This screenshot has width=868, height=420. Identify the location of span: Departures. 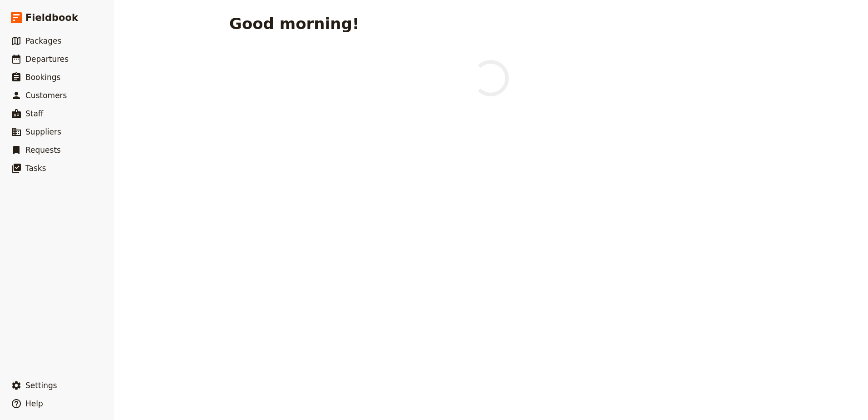
(47, 59).